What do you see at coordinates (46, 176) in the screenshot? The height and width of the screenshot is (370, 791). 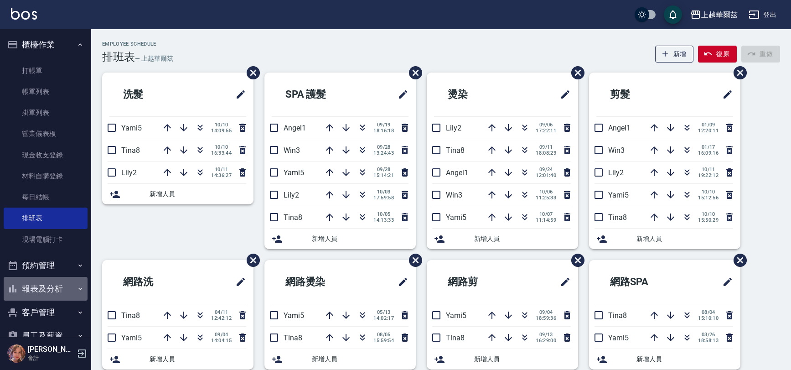 I see `a: 材料自購登錄` at bounding box center [46, 176].